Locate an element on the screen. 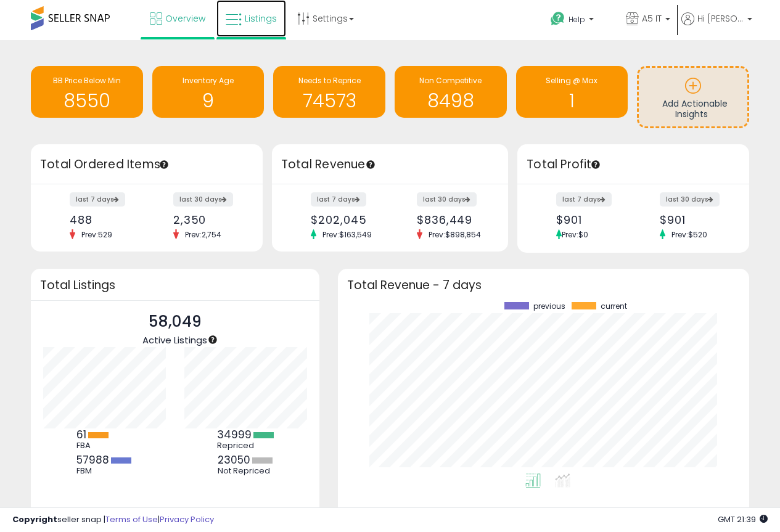 The image size is (780, 532). span: current is located at coordinates (614, 306).